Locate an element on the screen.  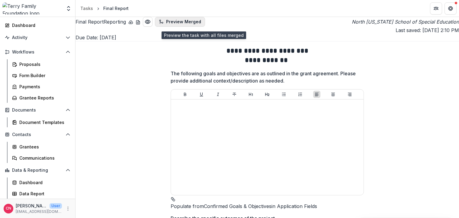
img: Terry Family Foundation logo is located at coordinates (32, 8).